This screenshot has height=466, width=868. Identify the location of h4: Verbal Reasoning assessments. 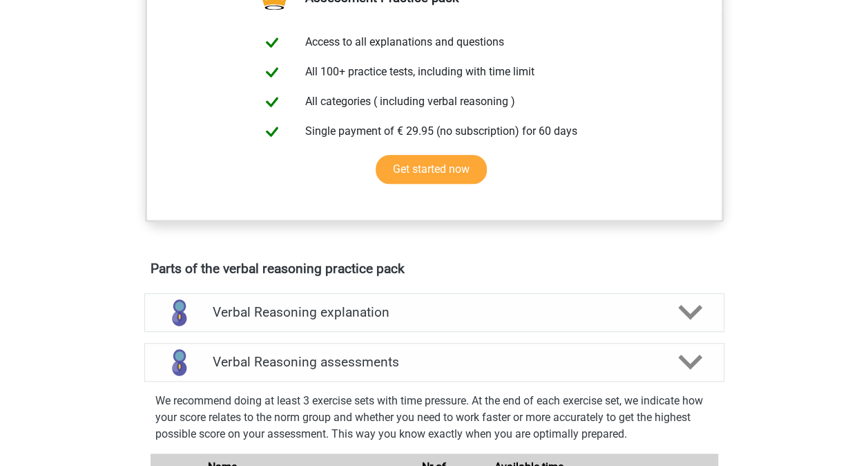
(434, 362).